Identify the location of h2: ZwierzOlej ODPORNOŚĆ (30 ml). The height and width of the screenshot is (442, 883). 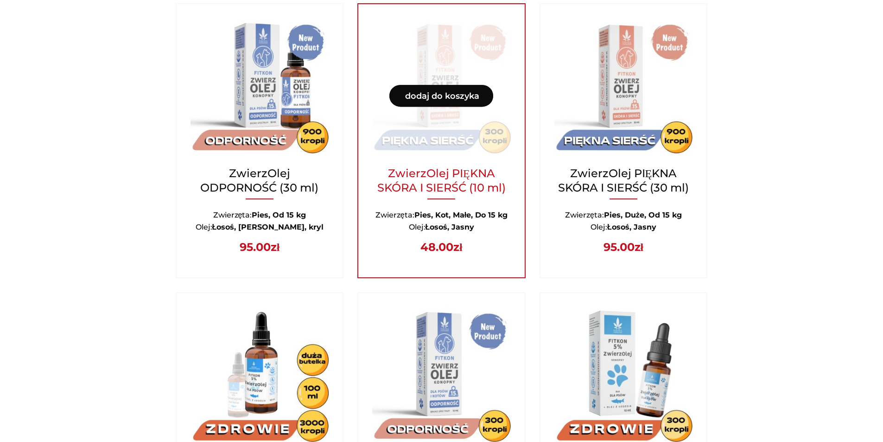
(260, 186).